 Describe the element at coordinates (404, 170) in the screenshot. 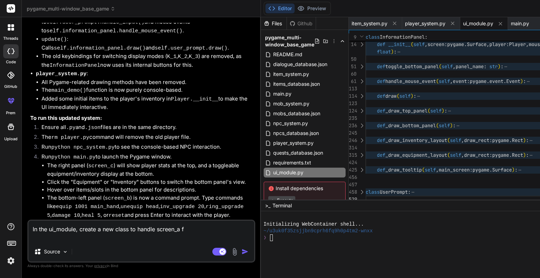

I see `span: _draw_tooltip` at that location.